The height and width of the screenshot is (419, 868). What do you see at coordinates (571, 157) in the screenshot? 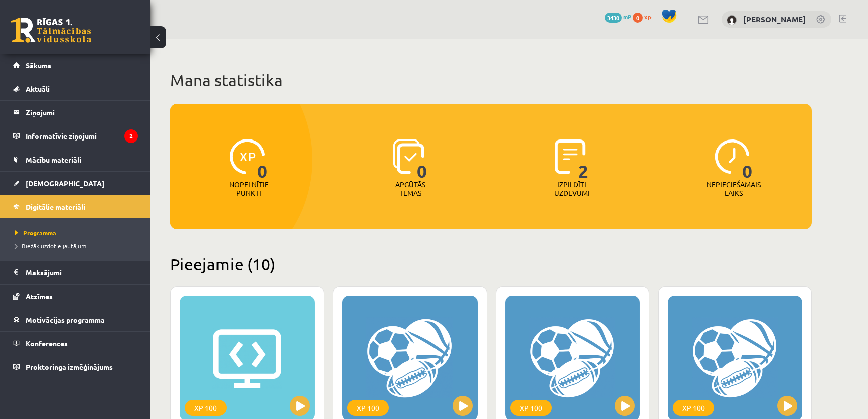
I see `img: icon-completed-tasks-ad58ae20a441b2904462921112bc710f1caf180af7a3daa7317a5a94f2d26646.svg` at bounding box center [571, 157].